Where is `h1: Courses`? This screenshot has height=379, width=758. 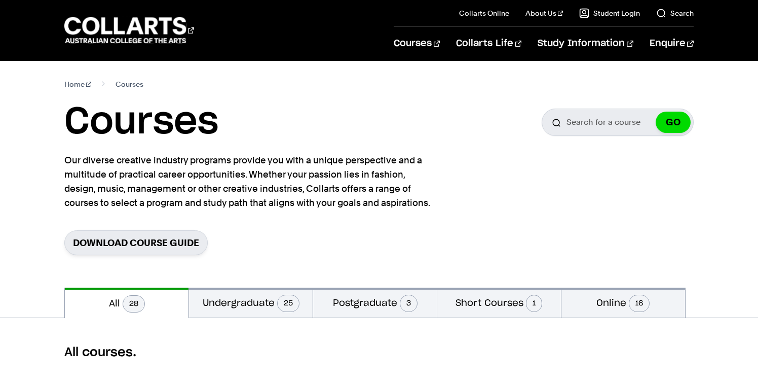
h1: Courses is located at coordinates (141, 122).